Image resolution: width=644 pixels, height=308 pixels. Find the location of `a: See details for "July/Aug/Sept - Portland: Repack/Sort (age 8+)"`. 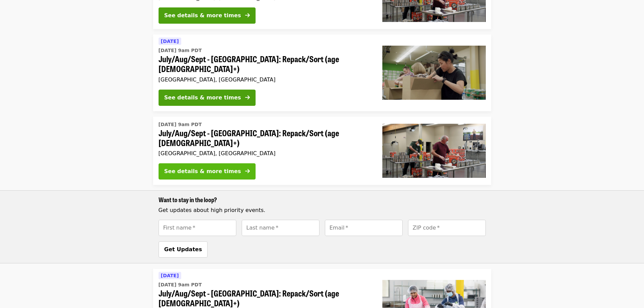

a: See details for "July/Aug/Sept - Portland: Repack/Sort (age 8+)" is located at coordinates (322, 73).